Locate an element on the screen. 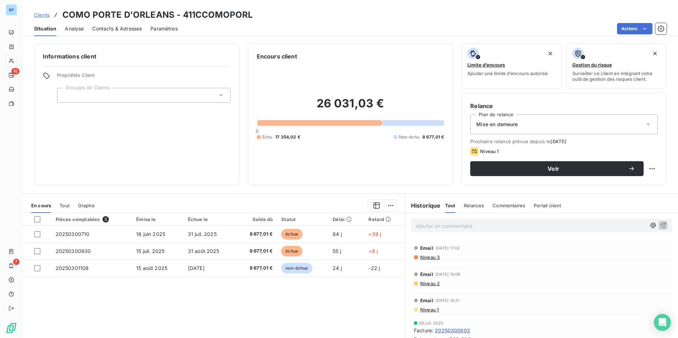  span: 31 août 2025 is located at coordinates (204, 251).